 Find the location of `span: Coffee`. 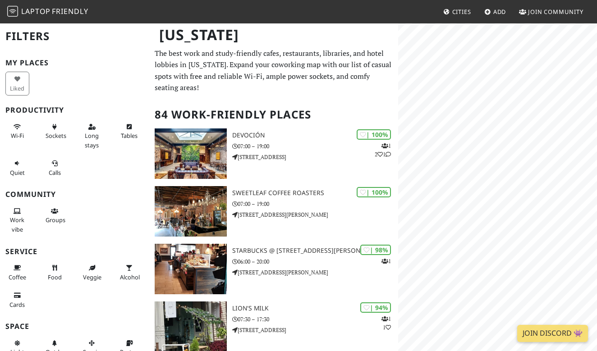

span: Coffee is located at coordinates (17, 277).